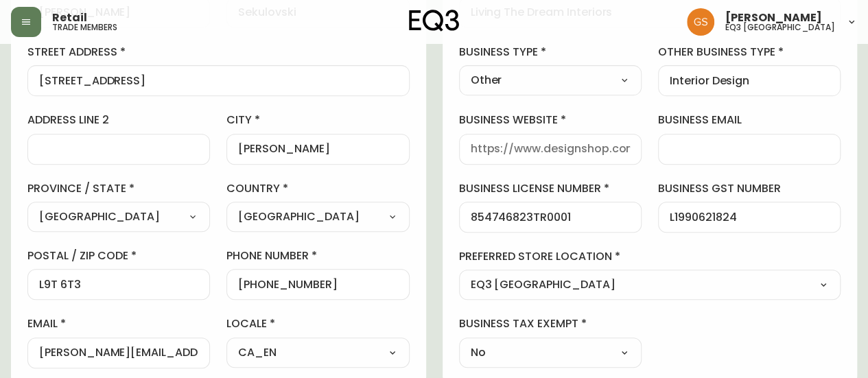 Image resolution: width=868 pixels, height=378 pixels. I want to click on label: email, so click(119, 324).